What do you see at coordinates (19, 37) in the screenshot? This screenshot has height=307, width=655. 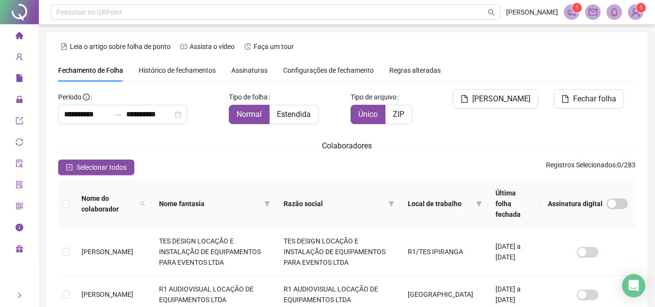 I see `span: home` at bounding box center [19, 37].